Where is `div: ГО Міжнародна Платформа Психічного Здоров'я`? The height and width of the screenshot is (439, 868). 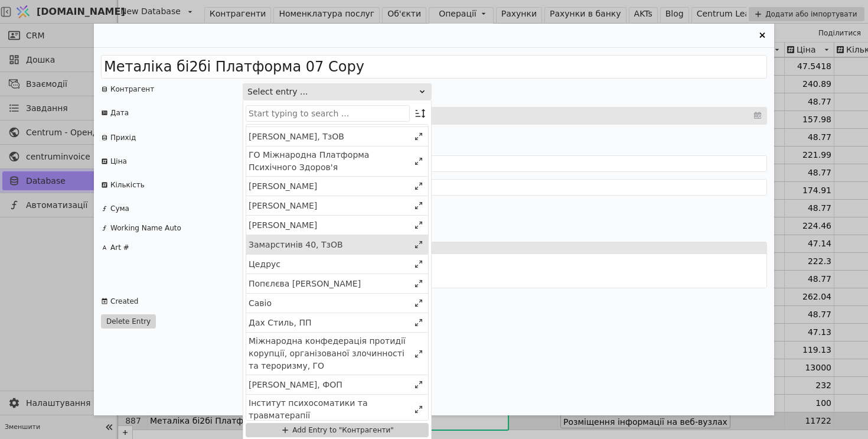 div: ГО Міжнародна Платформа Психічного Здоров'я is located at coordinates (329, 162).